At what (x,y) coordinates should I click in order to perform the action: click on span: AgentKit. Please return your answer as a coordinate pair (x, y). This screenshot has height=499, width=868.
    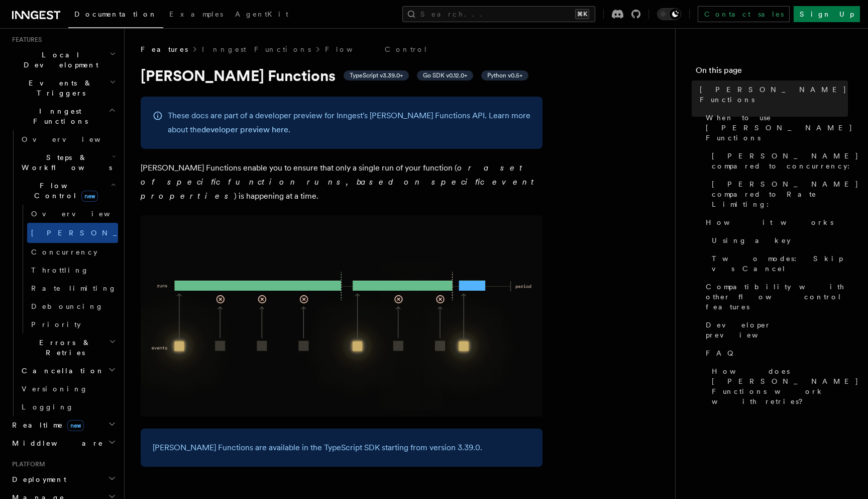
    Looking at the image, I should click on (262, 14).